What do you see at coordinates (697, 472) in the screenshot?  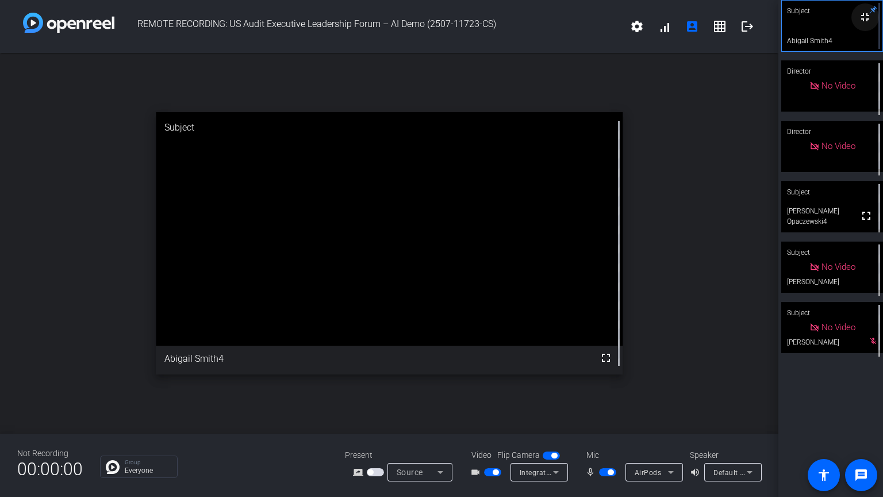 I see `mat-icon: volume_up` at bounding box center [697, 472].